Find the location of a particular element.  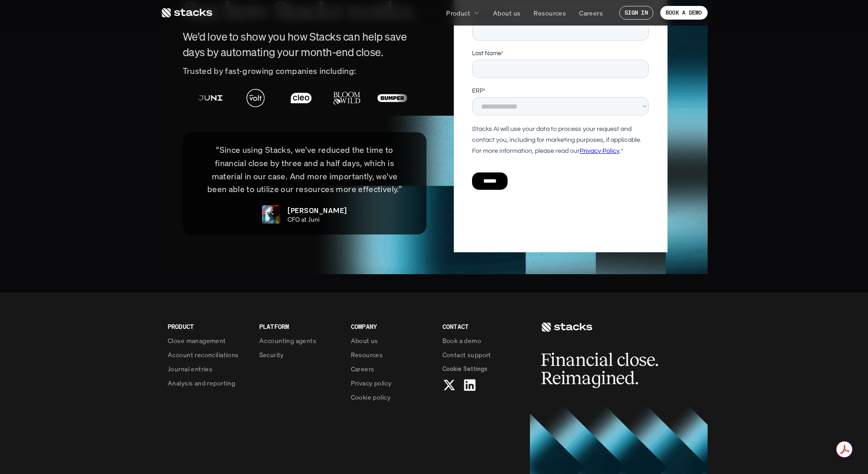

a: Privacy policy is located at coordinates (391, 383).